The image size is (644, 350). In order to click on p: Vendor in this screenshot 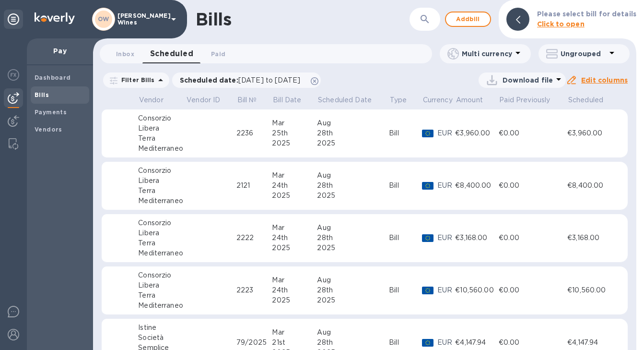, I will do `click(151, 99)`.